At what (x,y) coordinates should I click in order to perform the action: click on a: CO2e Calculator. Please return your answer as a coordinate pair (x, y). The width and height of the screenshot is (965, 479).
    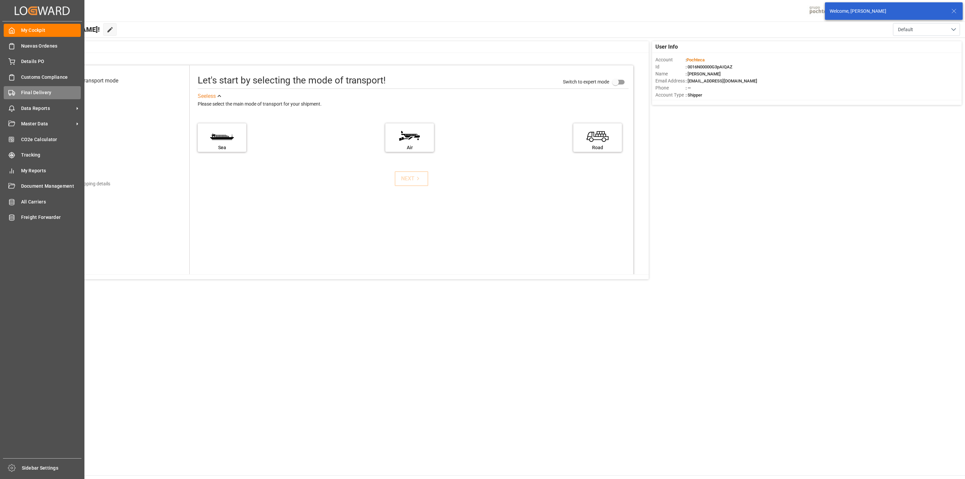
    Looking at the image, I should click on (42, 139).